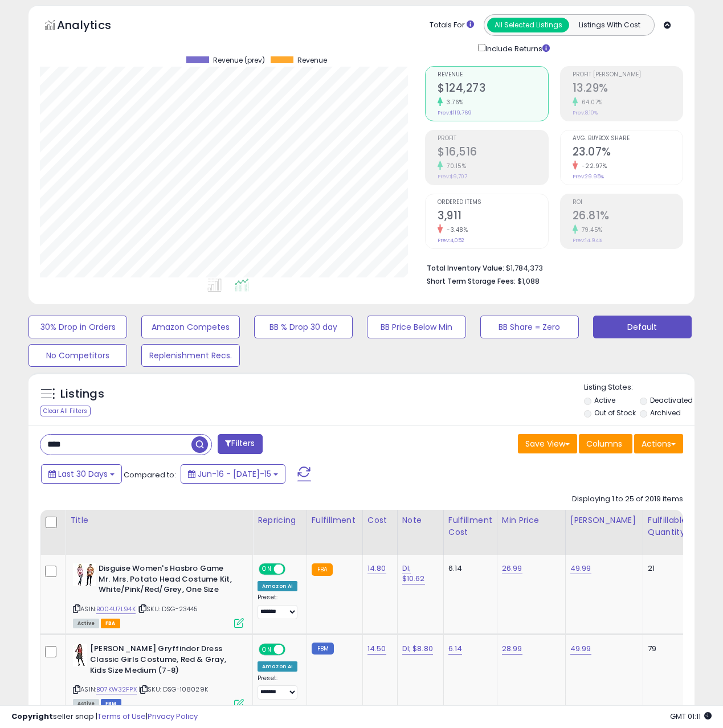 The height and width of the screenshot is (728, 723). What do you see at coordinates (493, 89) in the screenshot?
I see `h2: $124,273` at bounding box center [493, 89].